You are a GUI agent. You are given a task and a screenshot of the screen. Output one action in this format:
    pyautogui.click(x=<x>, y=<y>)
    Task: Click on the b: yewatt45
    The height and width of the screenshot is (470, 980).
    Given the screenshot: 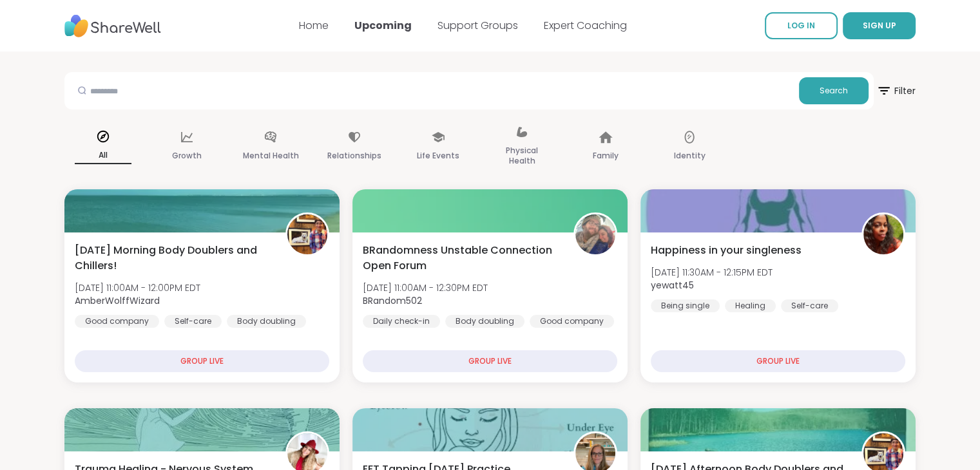 What is the action you would take?
    pyautogui.click(x=672, y=285)
    